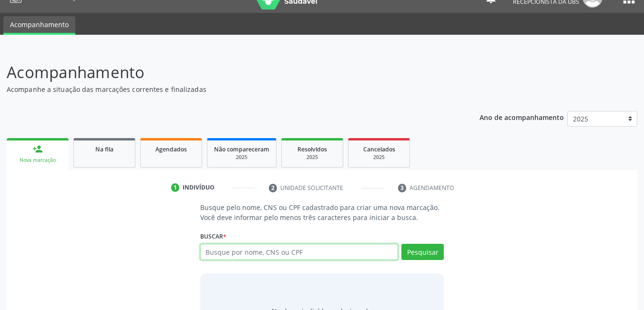 The image size is (644, 310). Describe the element at coordinates (37, 160) in the screenshot. I see `div: Nova marcação` at that location.